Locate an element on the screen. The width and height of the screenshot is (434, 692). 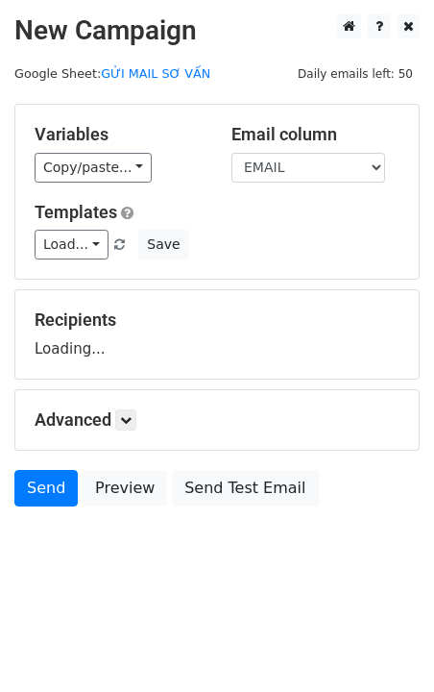
h5: Recipients is located at coordinates (217, 320).